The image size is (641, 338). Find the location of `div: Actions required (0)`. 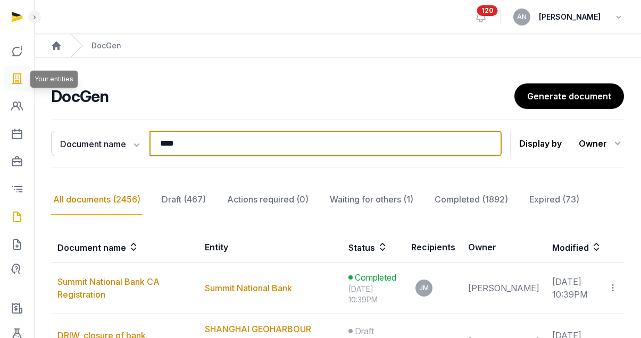

div: Actions required (0) is located at coordinates (268, 200).